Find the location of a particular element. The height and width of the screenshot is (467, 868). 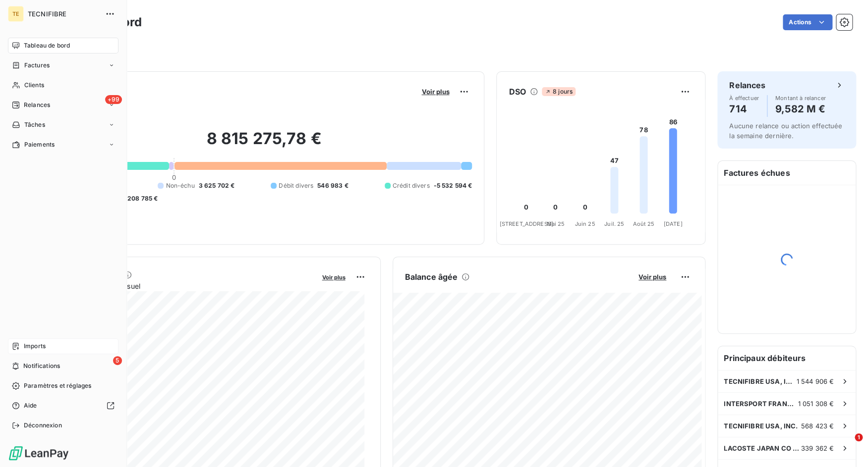

a: Aide is located at coordinates (63, 406).